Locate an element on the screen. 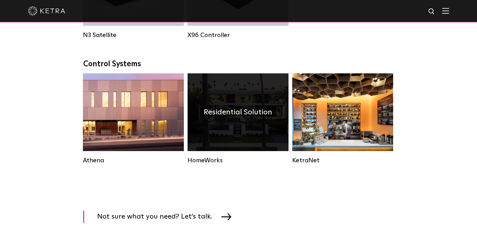 This screenshot has width=477, height=240. img: arrow is located at coordinates (226, 216).